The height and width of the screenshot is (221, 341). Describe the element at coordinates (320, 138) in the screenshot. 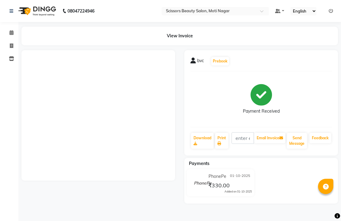

I see `a: Feedback` at that location.